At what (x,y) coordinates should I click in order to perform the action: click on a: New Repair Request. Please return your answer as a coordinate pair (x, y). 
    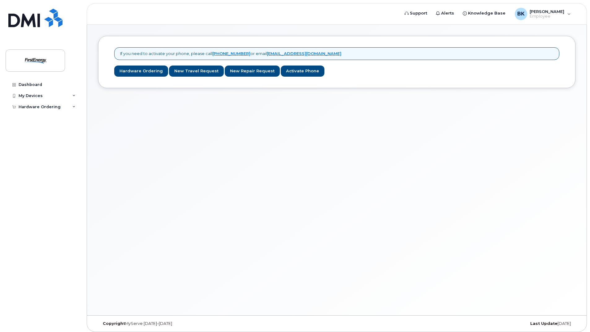
    Looking at the image, I should click on (252, 71).